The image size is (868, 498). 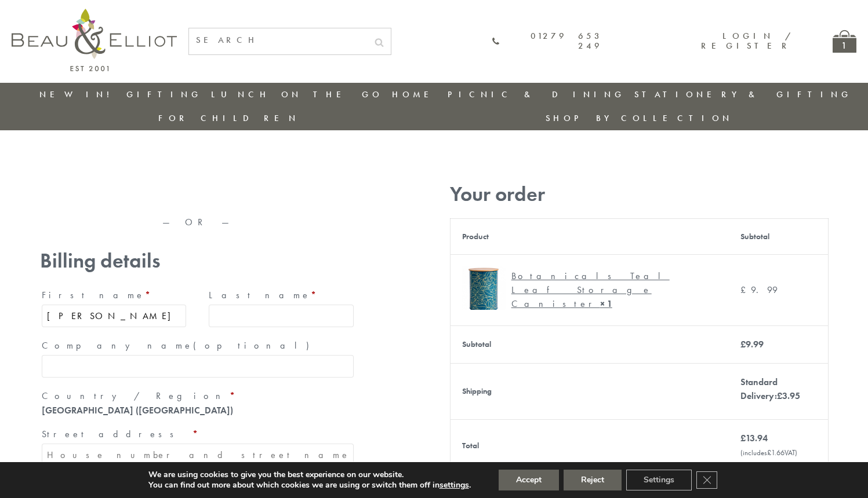 I want to click on img: Botanicals storage canister, so click(x=484, y=288).